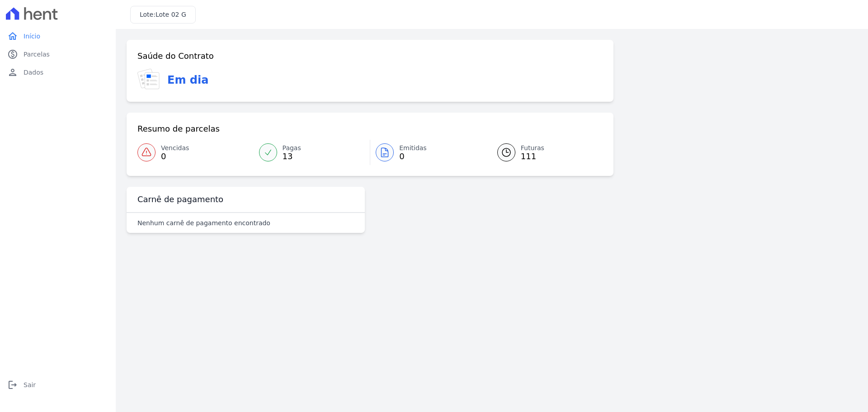  I want to click on span: 13, so click(291, 157).